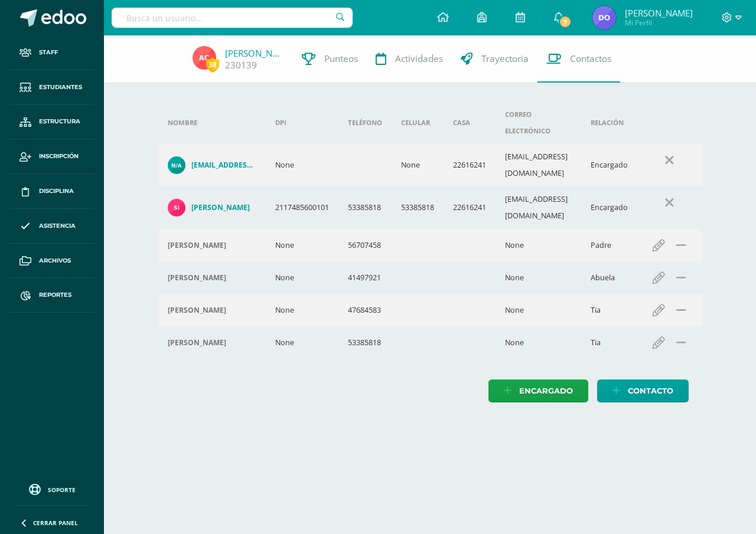  Describe the element at coordinates (591, 58) in the screenshot. I see `span: Contactos` at that location.